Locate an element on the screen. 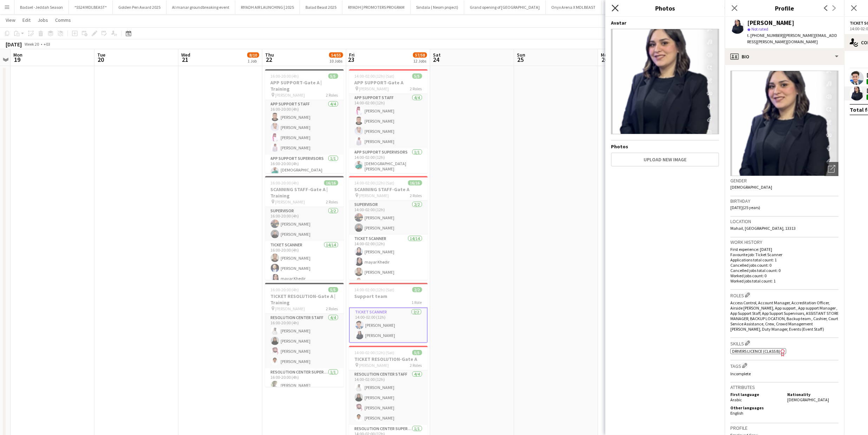  a: View is located at coordinates (11, 20).